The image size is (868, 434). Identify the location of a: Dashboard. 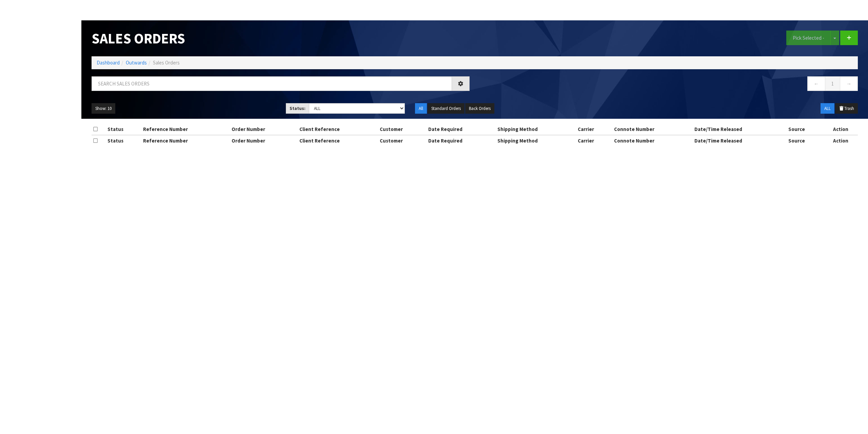
(108, 63).